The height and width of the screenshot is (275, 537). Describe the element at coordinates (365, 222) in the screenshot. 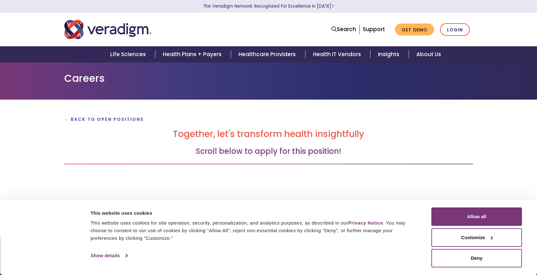

I see `a: Privacy Notice` at that location.